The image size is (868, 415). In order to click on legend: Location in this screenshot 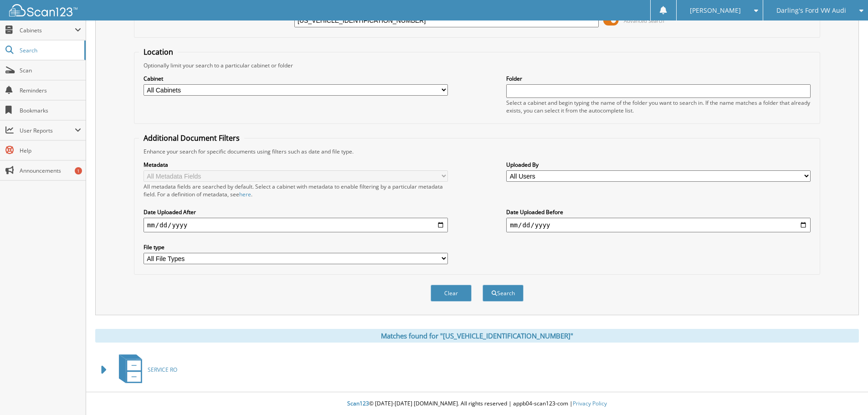, I will do `click(158, 52)`.